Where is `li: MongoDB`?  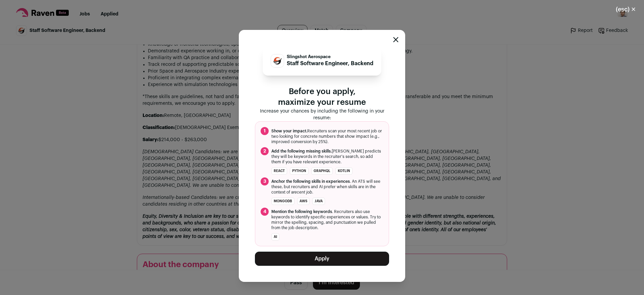 li: MongoDB is located at coordinates (283, 201).